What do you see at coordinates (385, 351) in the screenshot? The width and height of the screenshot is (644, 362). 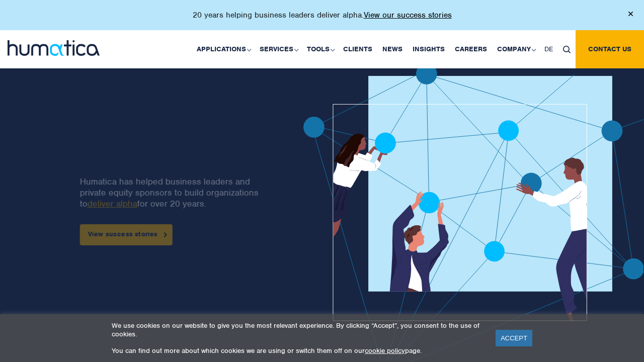 I see `a: cookie policy` at bounding box center [385, 351].